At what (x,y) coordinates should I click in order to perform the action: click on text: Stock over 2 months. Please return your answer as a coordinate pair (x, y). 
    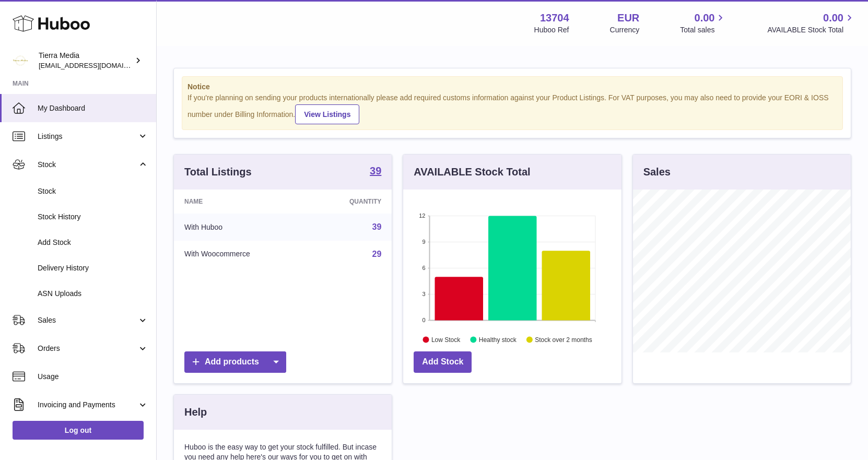
    Looking at the image, I should click on (563, 339).